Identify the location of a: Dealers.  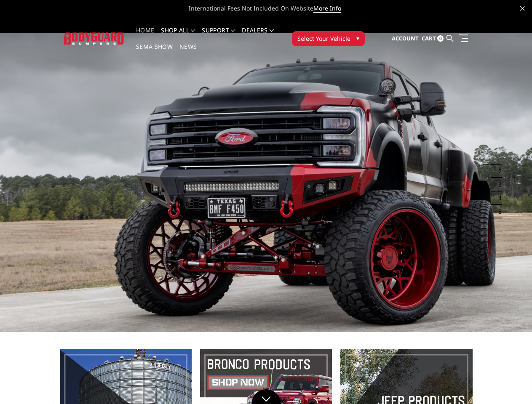
(258, 35).